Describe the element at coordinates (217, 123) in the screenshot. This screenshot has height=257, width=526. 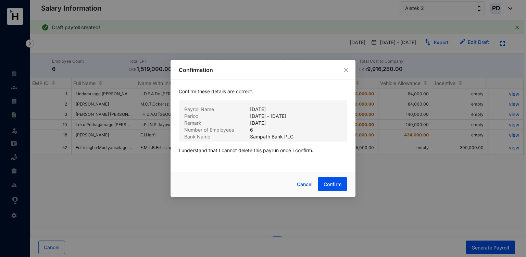
I see `p: Remark` at that location.